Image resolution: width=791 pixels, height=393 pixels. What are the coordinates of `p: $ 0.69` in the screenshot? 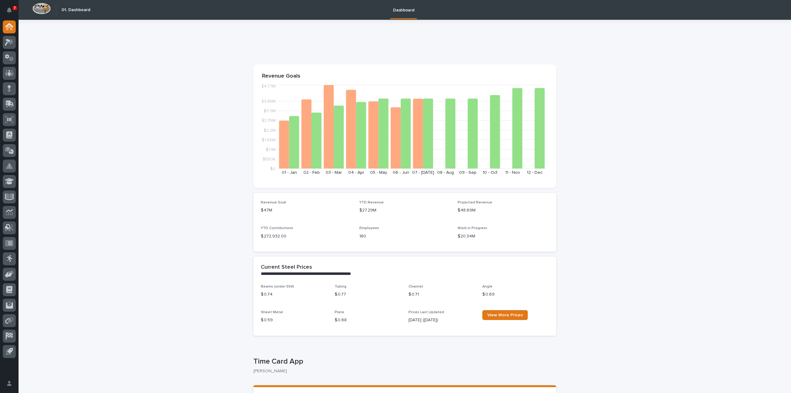 It's located at (516, 294).